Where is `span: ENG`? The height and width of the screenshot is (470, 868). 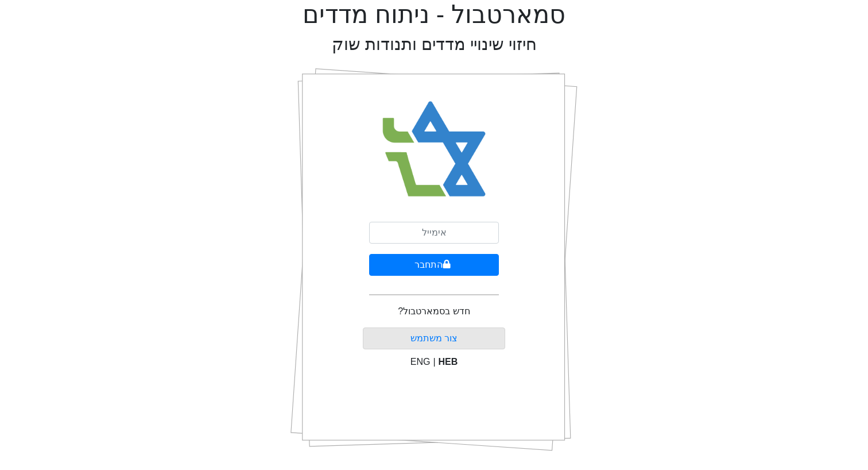
span: ENG is located at coordinates (420, 361).